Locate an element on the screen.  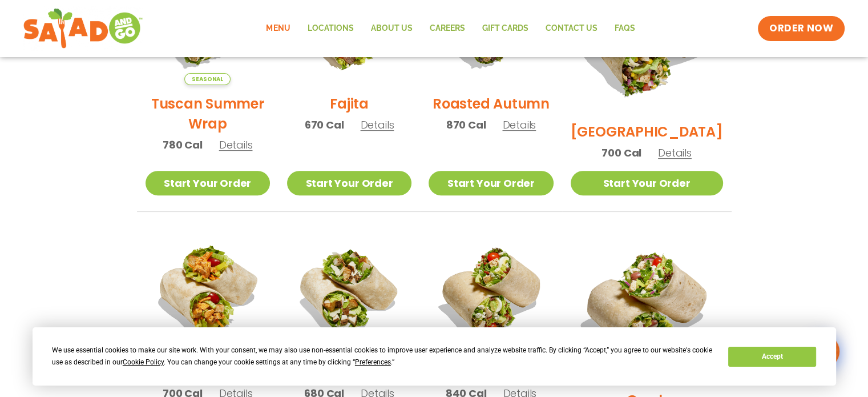
span: 870 Cal is located at coordinates (466, 124).